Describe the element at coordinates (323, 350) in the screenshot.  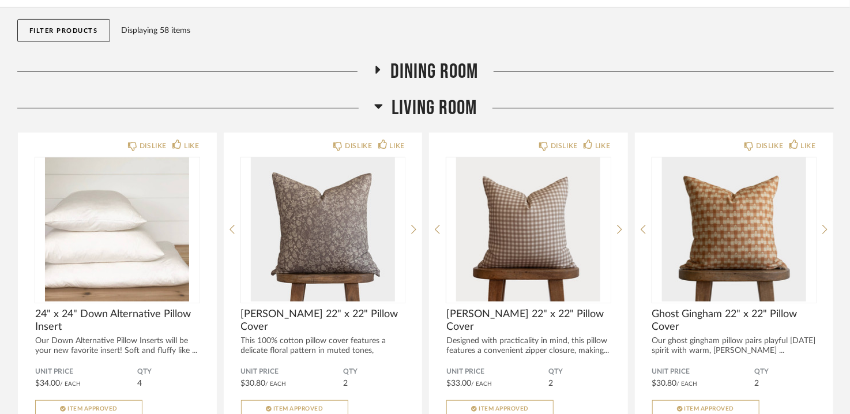
I see `div: This 100% cotton pillow cover features a delicate floral pattern in muted tones, adding...` at that location.